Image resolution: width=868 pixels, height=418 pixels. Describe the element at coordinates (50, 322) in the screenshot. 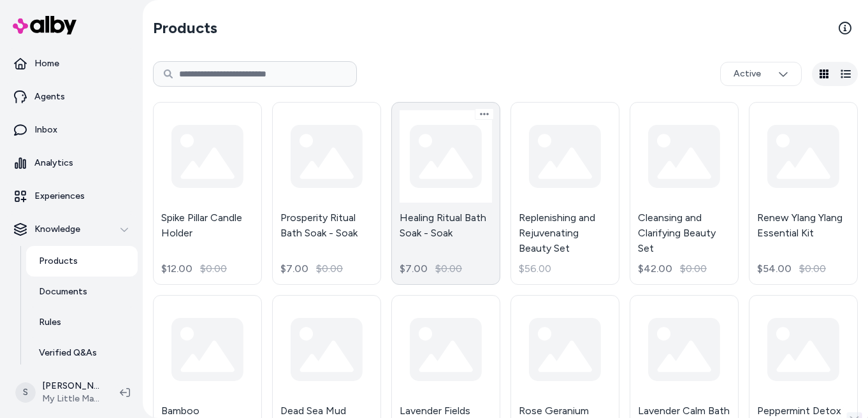

I see `p: Rules` at that location.